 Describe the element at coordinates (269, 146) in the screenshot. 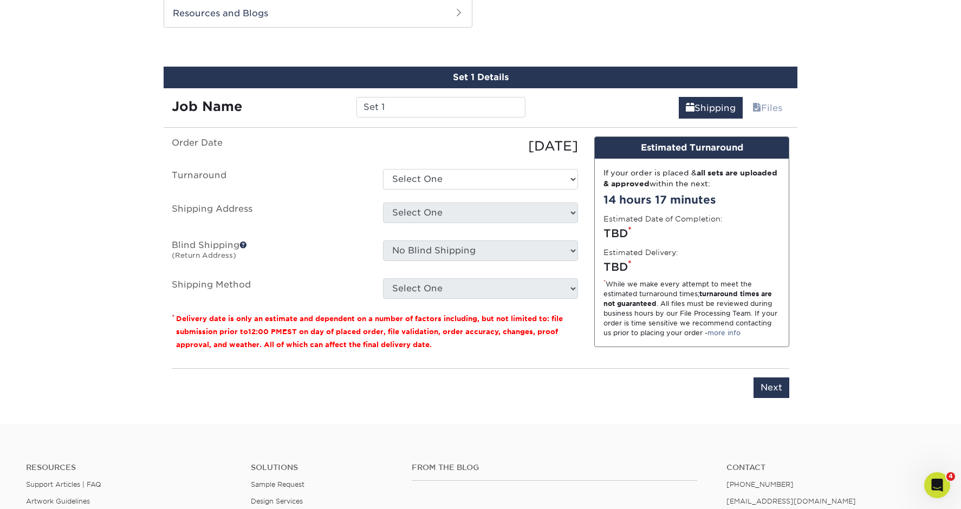

I see `label: Order Date` at that location.